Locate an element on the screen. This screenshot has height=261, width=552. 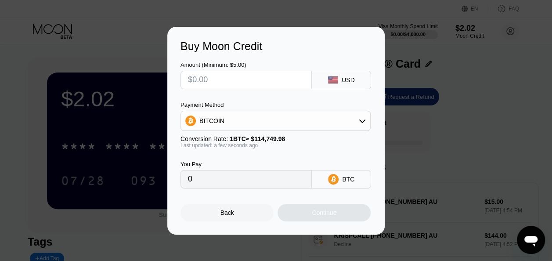
div: Back is located at coordinates (227, 213).